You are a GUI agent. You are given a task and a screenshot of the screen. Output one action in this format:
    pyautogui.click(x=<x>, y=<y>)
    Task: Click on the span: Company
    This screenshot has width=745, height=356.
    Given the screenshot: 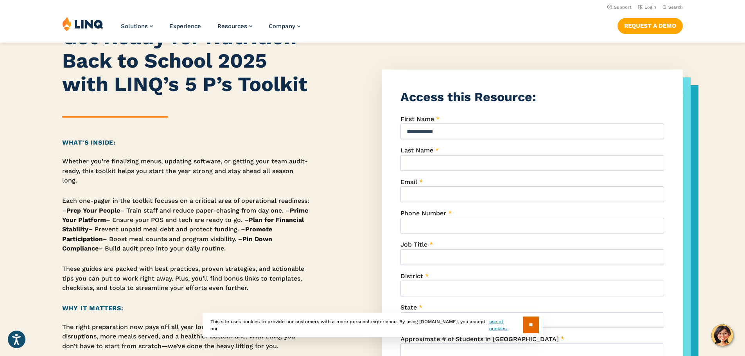 What is the action you would take?
    pyautogui.click(x=282, y=26)
    